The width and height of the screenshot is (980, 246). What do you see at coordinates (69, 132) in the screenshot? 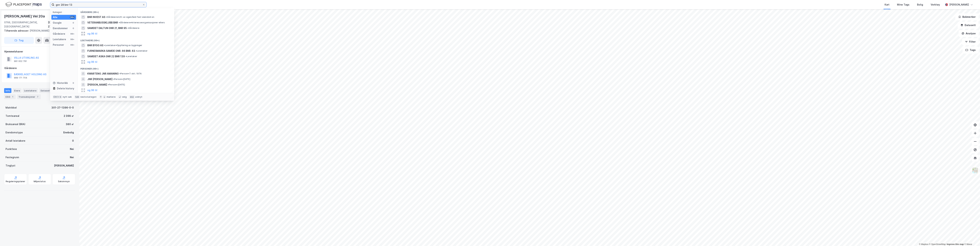
I see `div: Enebolig` at bounding box center [69, 132].